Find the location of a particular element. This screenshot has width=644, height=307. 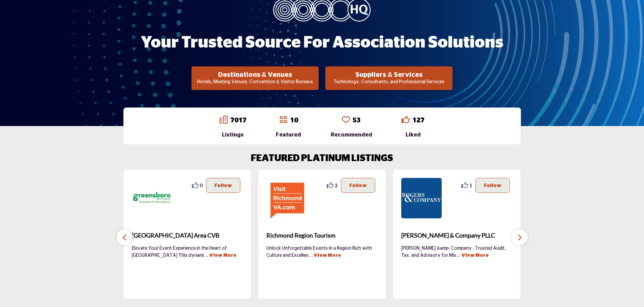

p: Hotels, Meeting Venues, Convention & Visitor Bureaus is located at coordinates (255, 82).